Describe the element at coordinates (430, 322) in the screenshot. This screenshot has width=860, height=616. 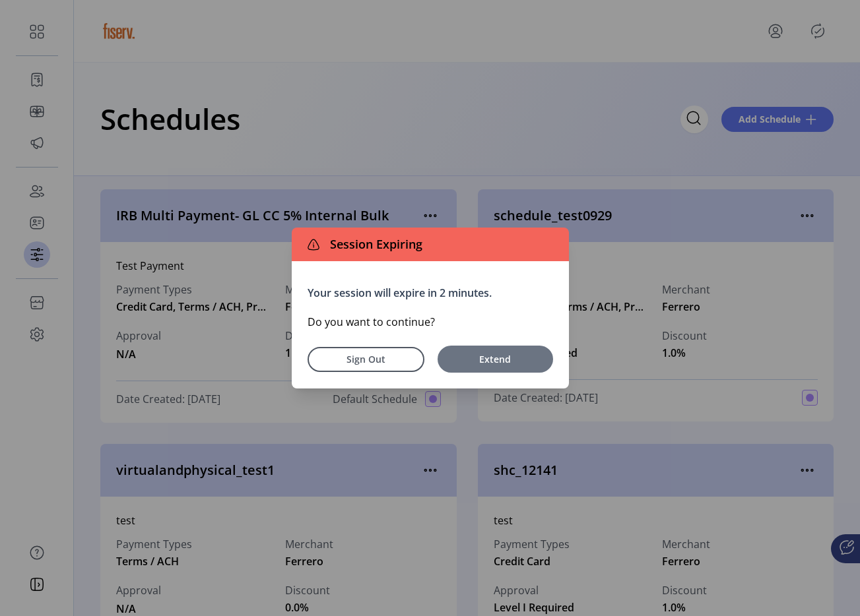
I see `p: Do you want to continue?` at that location.